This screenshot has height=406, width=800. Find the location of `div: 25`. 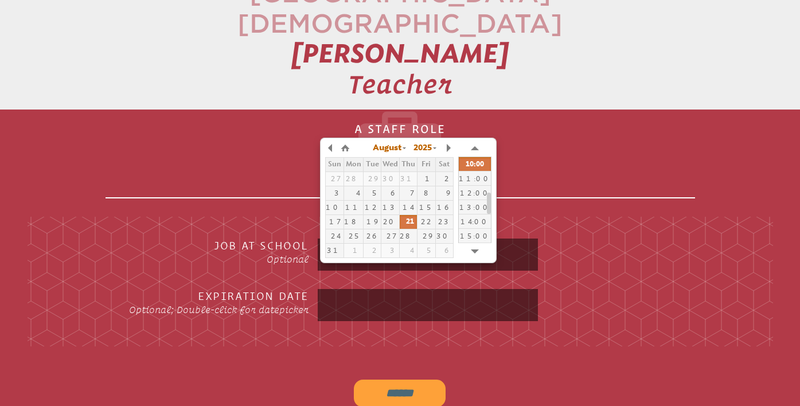

div: 25 is located at coordinates (353, 236).